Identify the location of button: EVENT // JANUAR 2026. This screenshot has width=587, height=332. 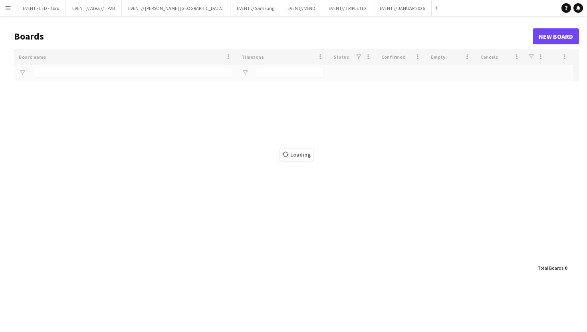
(403, 8).